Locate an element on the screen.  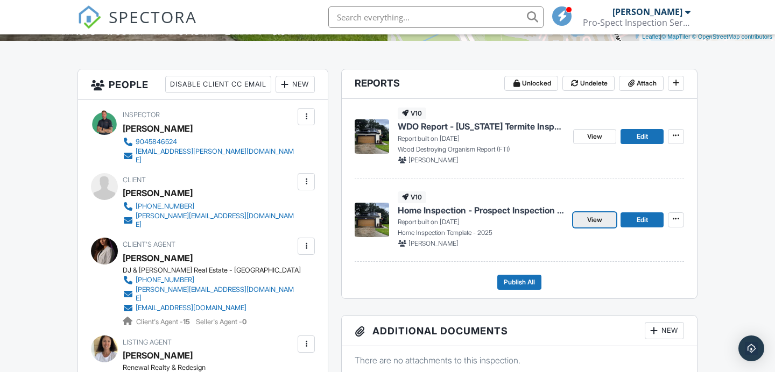
div: Pro-Spect Inspection Services Jacksonville Division is located at coordinates (636, 23).